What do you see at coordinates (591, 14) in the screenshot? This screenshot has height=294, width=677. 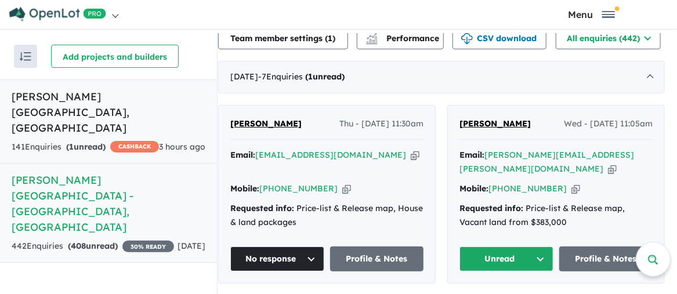 I see `button: Toggle navigation` at bounding box center [591, 14].